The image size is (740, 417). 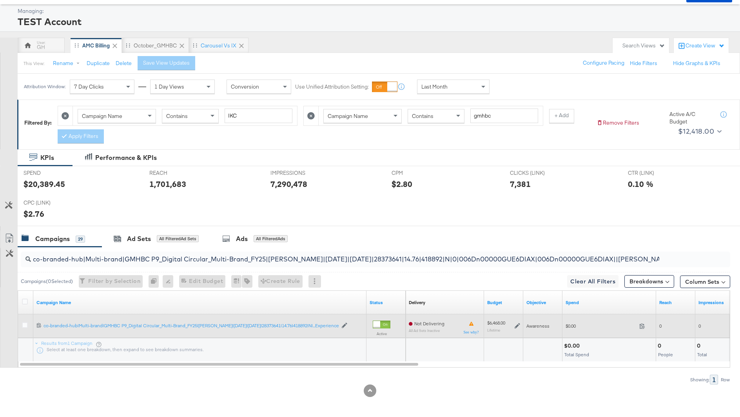 What do you see at coordinates (542, 302) in the screenshot?
I see `a: Your campaign's objective.` at bounding box center [542, 302].